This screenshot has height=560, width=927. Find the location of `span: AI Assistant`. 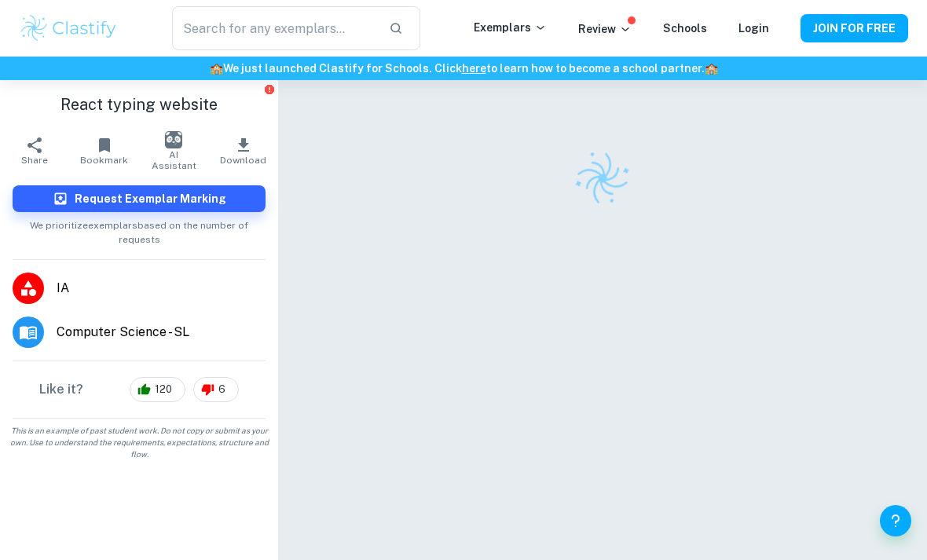

span: AI Assistant is located at coordinates (174, 160).